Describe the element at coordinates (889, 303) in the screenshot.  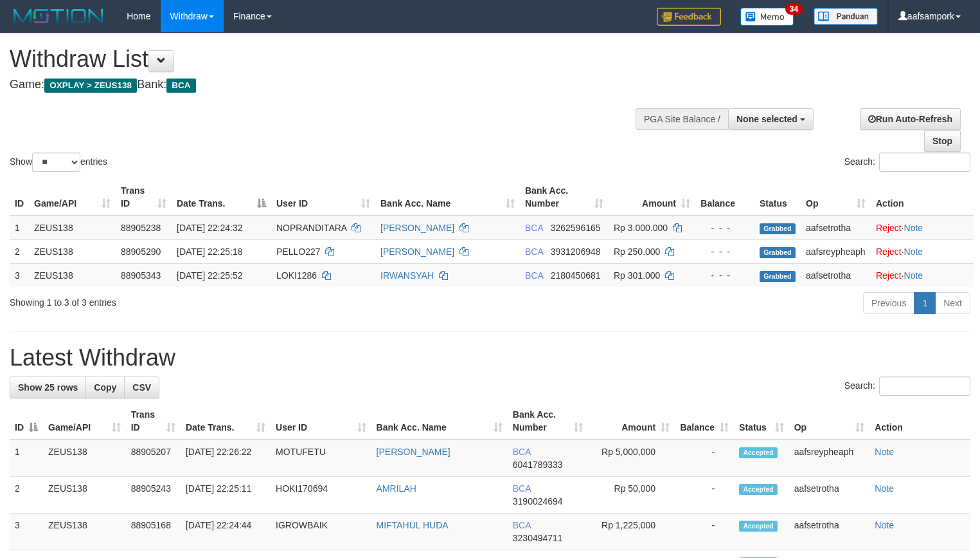
I see `a: Previous` at that location.